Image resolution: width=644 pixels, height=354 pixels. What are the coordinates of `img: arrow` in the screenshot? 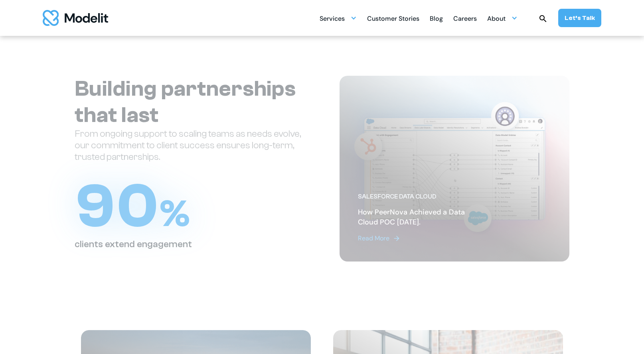 It's located at (397, 238).